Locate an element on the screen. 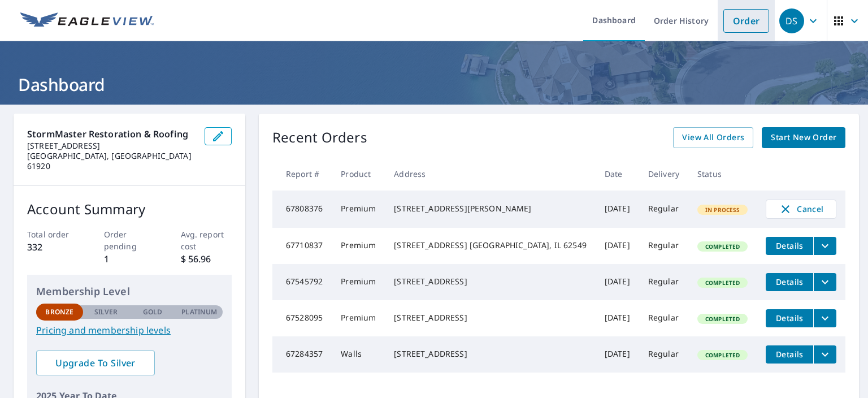 The width and height of the screenshot is (868, 398). td: 67545792 is located at coordinates (302, 282).